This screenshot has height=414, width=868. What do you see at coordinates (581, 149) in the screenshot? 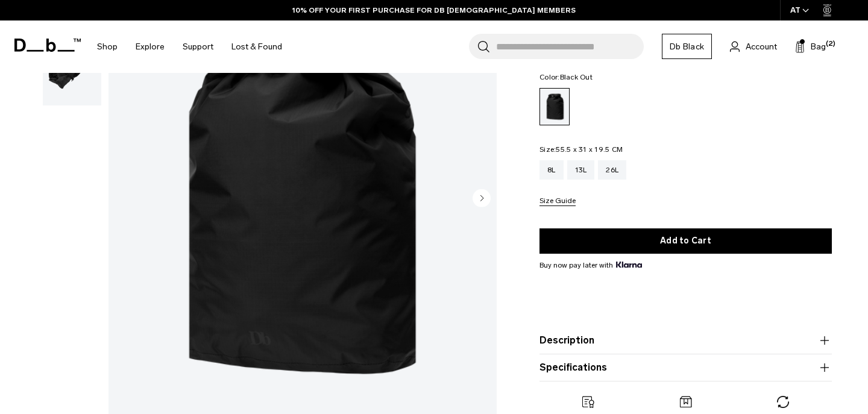
I see `legend: Size:` at bounding box center [581, 149].